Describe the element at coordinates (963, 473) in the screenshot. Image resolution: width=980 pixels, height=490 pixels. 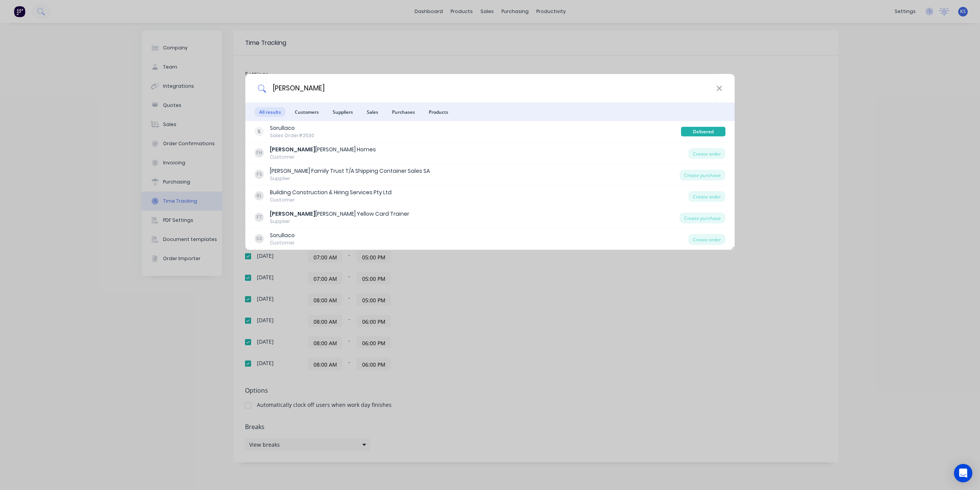
I see `div: Open Intercom Messenger` at that location.